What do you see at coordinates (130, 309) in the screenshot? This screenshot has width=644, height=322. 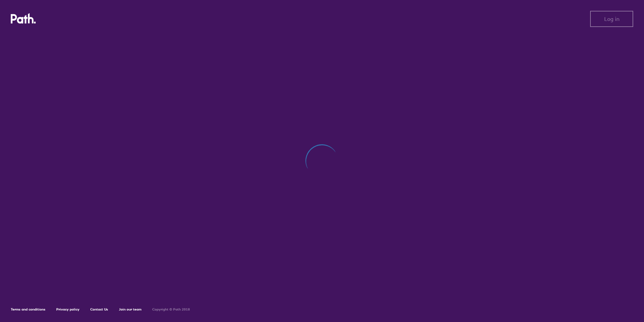 I see `a: Join our team` at bounding box center [130, 309].